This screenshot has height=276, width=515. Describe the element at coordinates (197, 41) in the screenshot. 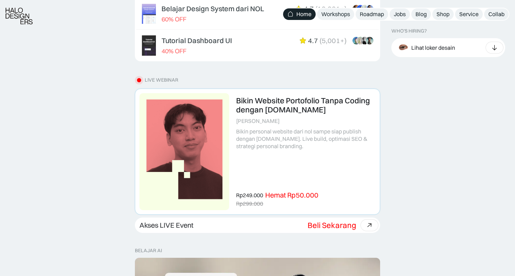

I see `div: Tutorial Dashboard UI` at that location.